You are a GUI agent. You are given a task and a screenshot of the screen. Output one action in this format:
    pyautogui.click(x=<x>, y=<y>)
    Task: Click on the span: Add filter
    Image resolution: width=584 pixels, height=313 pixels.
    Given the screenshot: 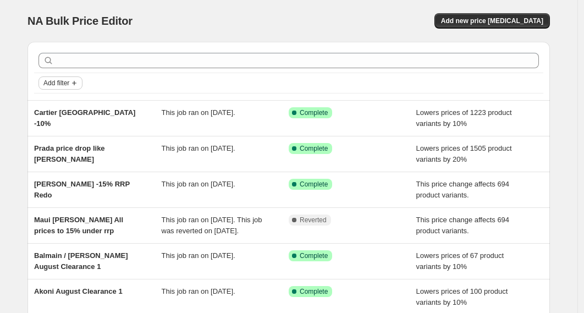 What is the action you would take?
    pyautogui.click(x=56, y=83)
    